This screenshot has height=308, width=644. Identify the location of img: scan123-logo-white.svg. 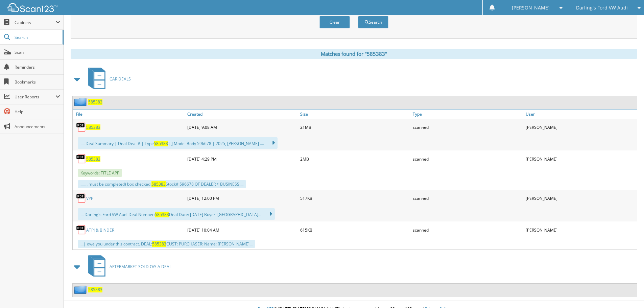
(32, 7).